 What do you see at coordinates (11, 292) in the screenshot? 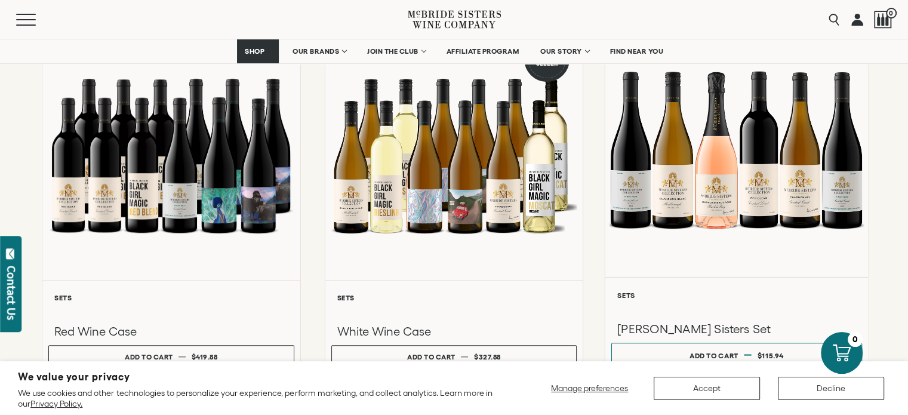
I see `div: Contact Us` at bounding box center [11, 292].